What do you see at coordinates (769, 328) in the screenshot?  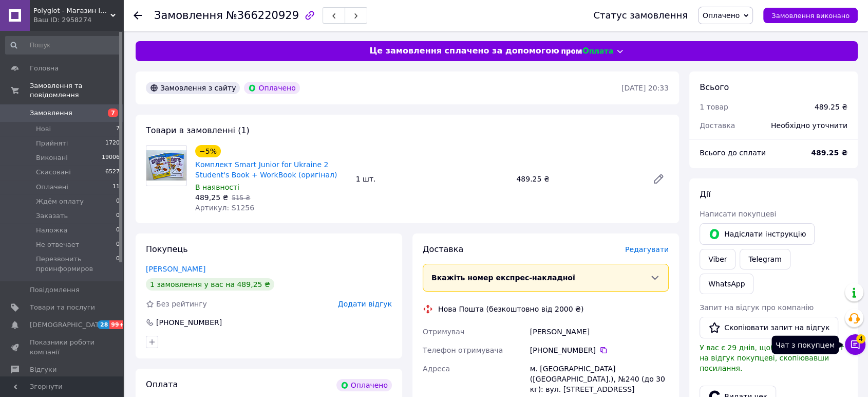 I see `button: Скопіювати запит на відгук` at bounding box center [769, 328].